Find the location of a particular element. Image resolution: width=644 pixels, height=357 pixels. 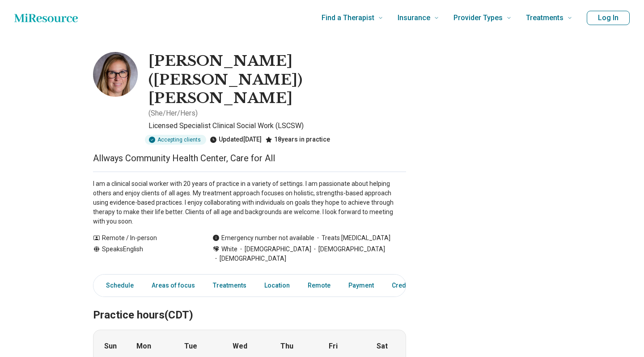

a: Location is located at coordinates (277, 285).